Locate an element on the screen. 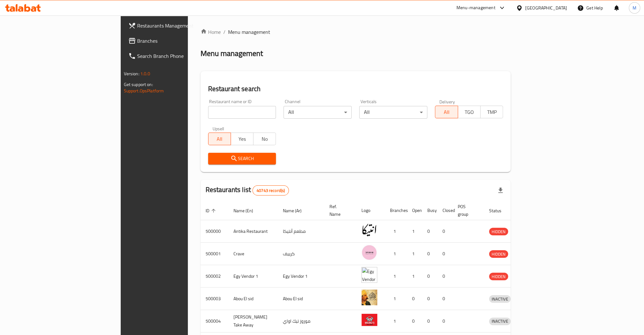 This screenshot has width=644, height=335. span: No is located at coordinates (264, 139).